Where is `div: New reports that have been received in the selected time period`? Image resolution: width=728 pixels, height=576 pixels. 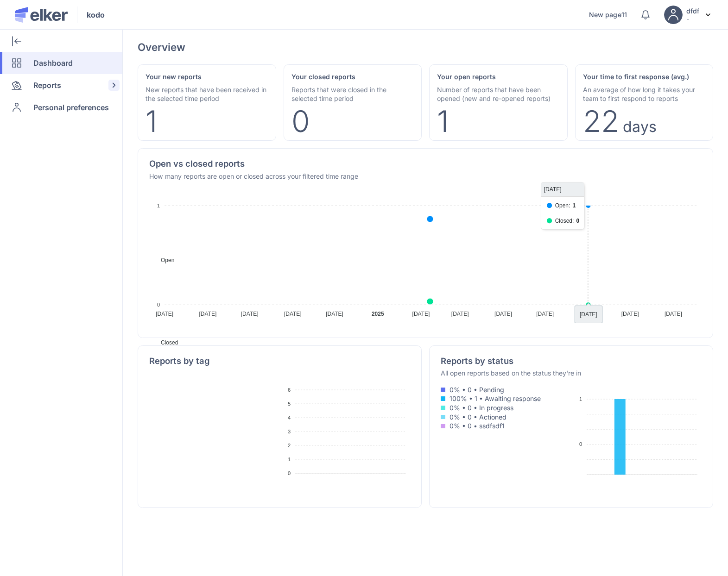 div: New reports that have been received in the selected time period is located at coordinates (206, 94).